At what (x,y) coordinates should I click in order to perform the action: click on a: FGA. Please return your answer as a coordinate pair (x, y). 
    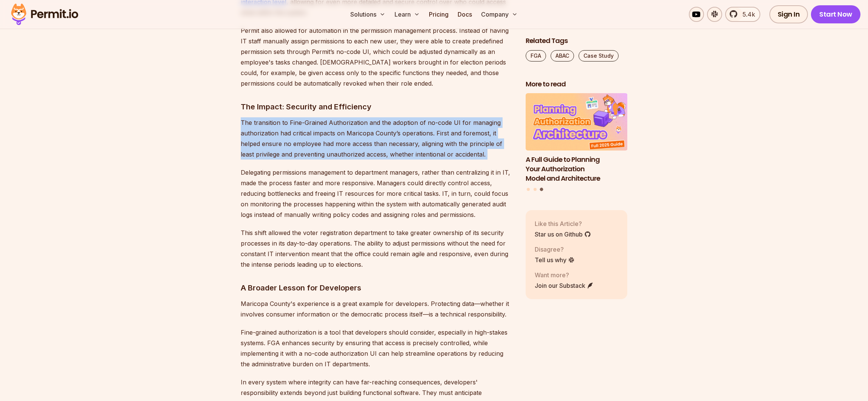
    Looking at the image, I should click on (536, 56).